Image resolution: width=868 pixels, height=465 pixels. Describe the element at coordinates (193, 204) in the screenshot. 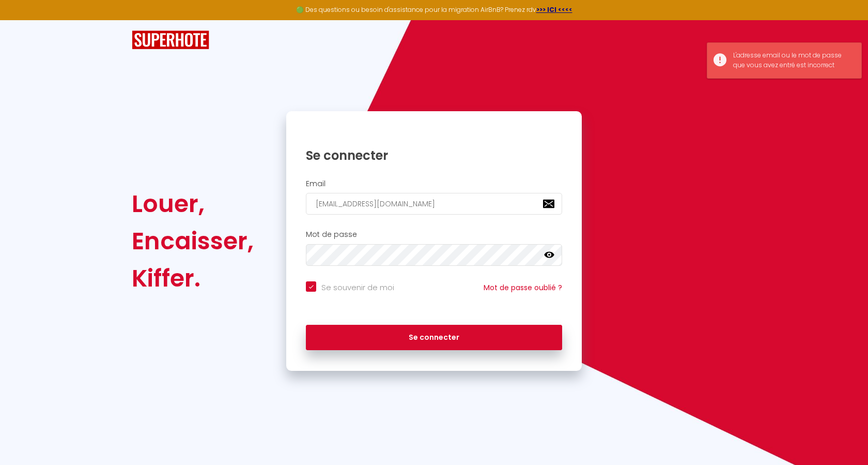

I see `div: Louer,` at that location.